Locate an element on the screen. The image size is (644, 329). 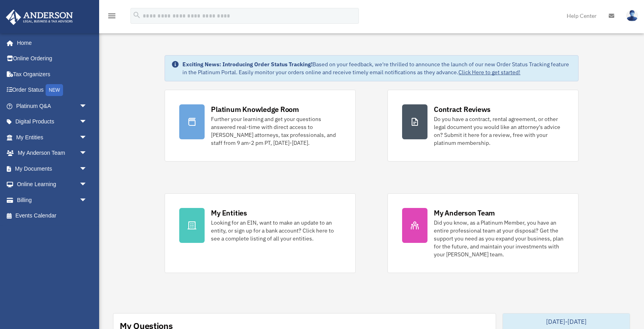
a: Platinum Knowledge Room Further your learning and get your questions answered real-time with dire... is located at coordinates (260, 125).